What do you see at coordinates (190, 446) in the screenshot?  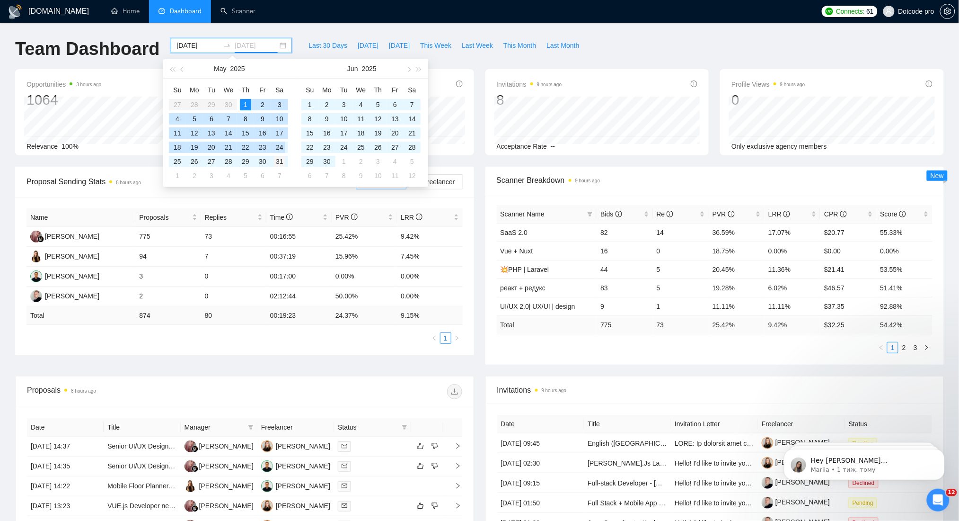 I see `img: DS` at bounding box center [190, 446].